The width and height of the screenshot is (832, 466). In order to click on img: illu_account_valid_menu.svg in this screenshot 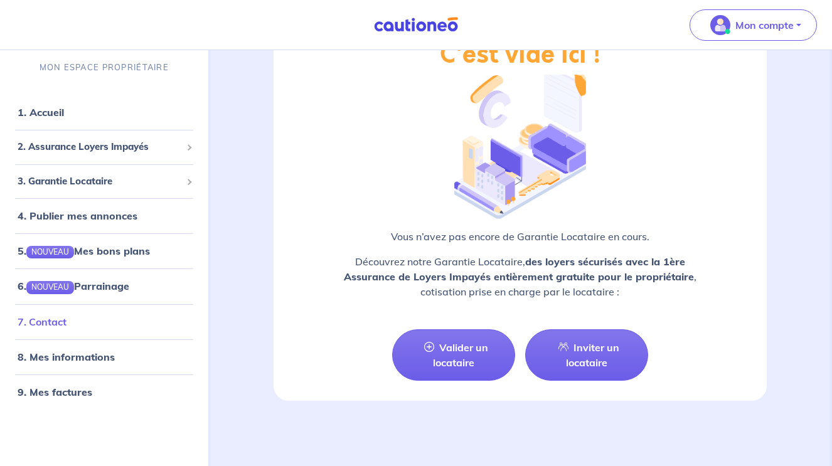, I will do `click(721, 25)`.